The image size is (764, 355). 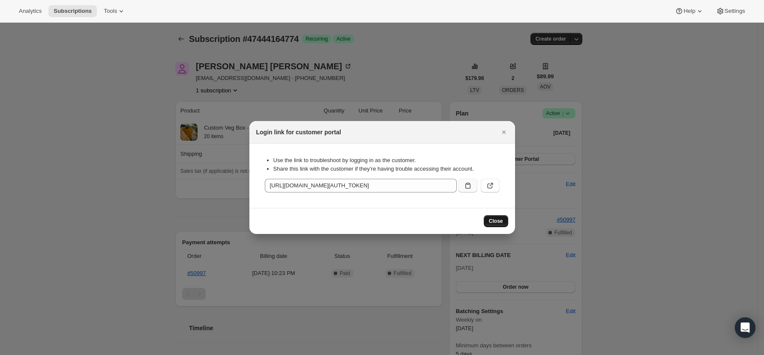 What do you see at coordinates (386, 169) in the screenshot?
I see `li: Share this link with the customer if they’re having trouble accessing their account.` at bounding box center [386, 169].